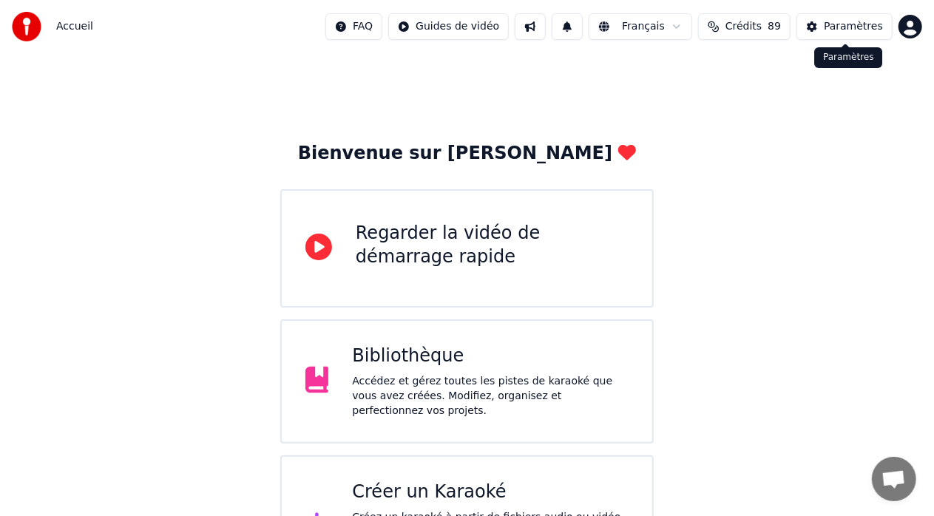  I want to click on span: Accueil, so click(75, 27).